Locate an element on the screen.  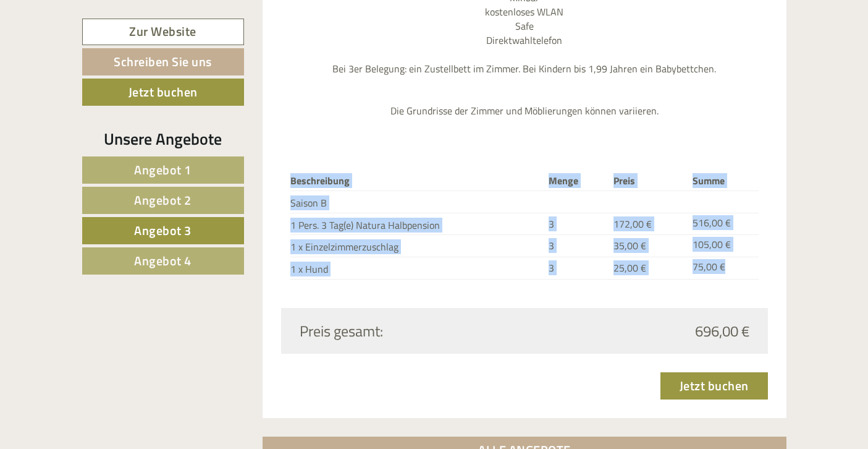
th: Summe is located at coordinates (723, 181).